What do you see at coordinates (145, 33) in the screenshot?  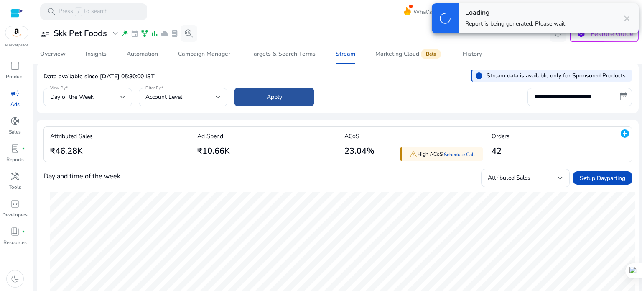 I see `span: family_history` at bounding box center [145, 33].